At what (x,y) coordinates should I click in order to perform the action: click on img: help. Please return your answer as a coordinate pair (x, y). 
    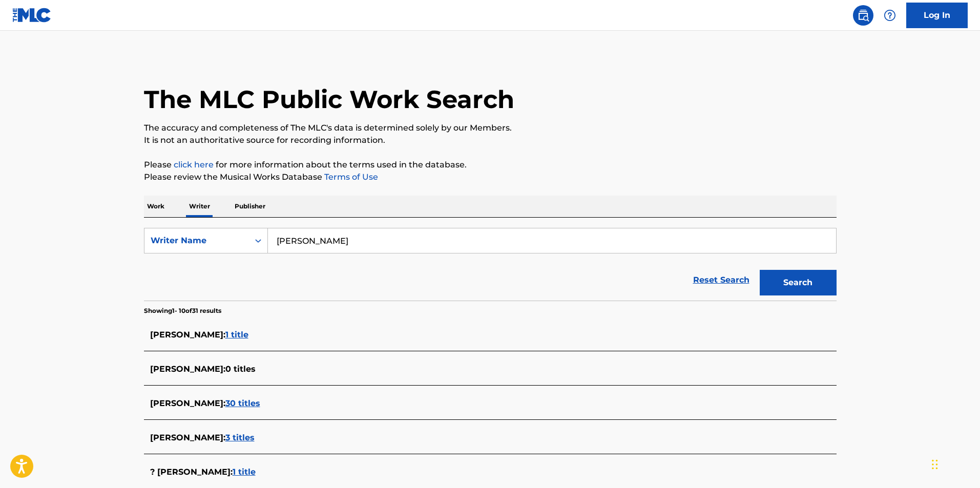
    Looking at the image, I should click on (889, 15).